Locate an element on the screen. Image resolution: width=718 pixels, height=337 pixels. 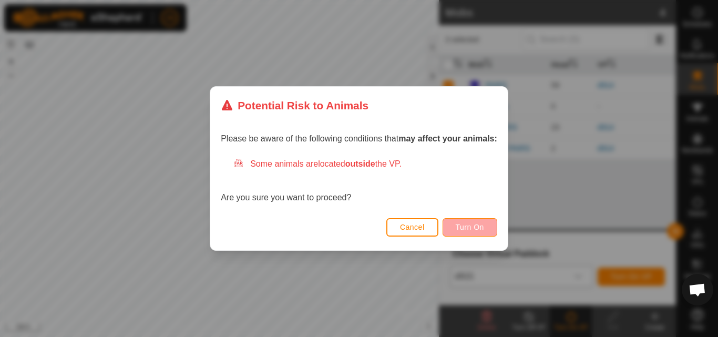
div: Some animals are is located at coordinates (365, 164).